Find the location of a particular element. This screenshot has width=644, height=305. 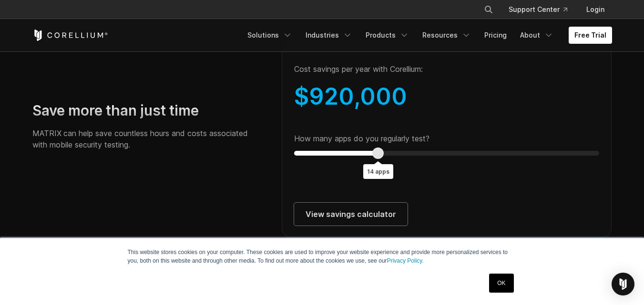

p: MATRIX can help save countless hours and costs associated with mobile security testing. is located at coordinates (147, 139).